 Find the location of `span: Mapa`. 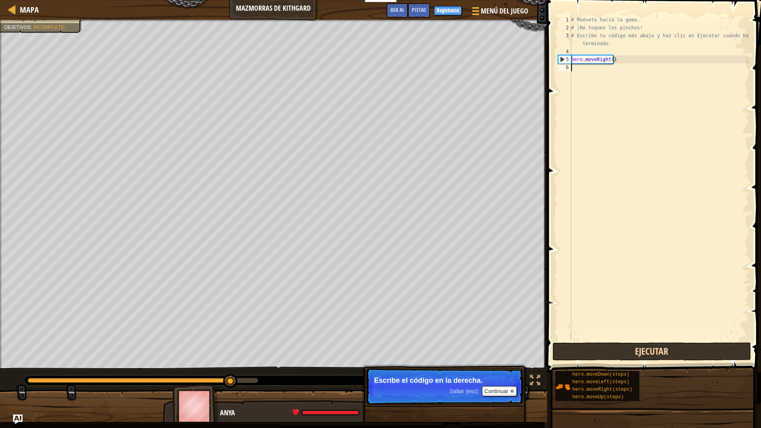

span: Mapa is located at coordinates (29, 10).